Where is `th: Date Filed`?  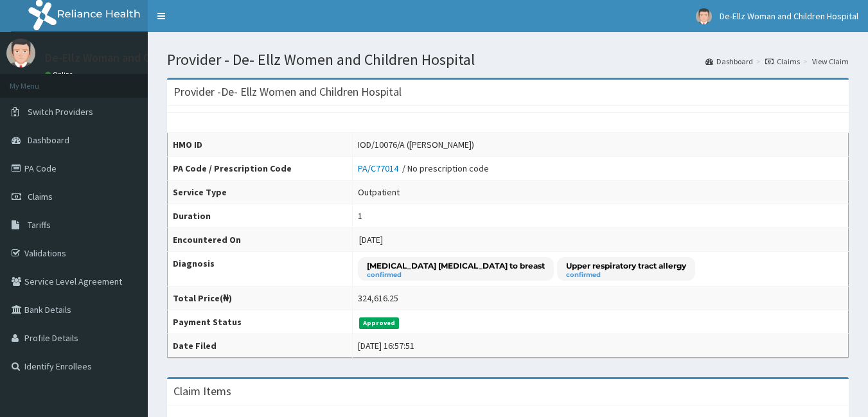 th: Date Filed is located at coordinates (260, 345).